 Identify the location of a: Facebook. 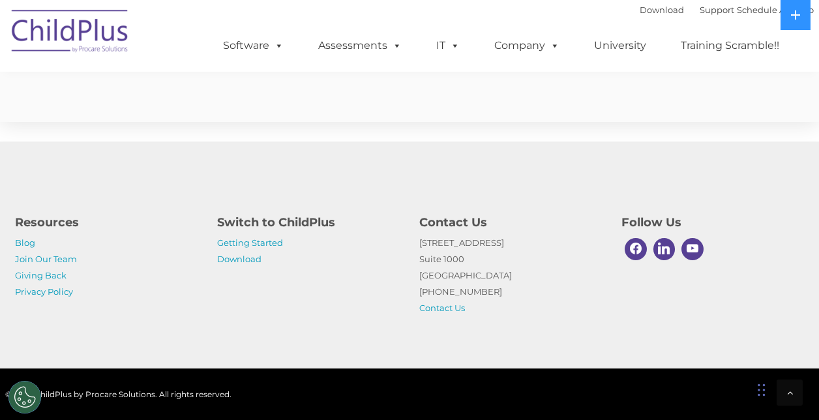
(636, 249).